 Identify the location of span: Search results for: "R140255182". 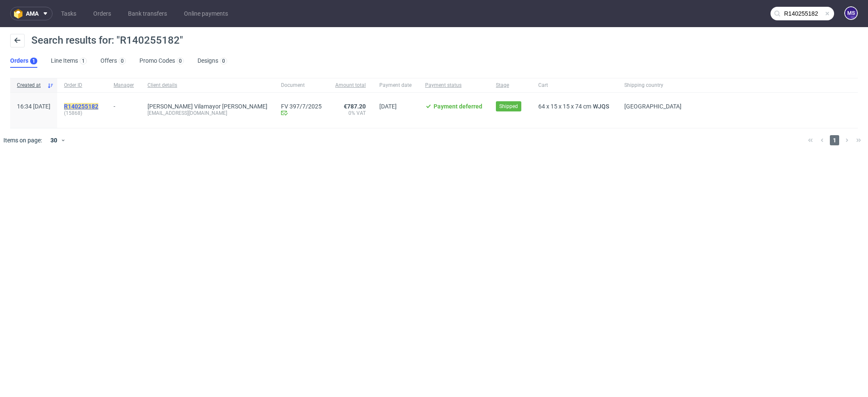
(108, 41).